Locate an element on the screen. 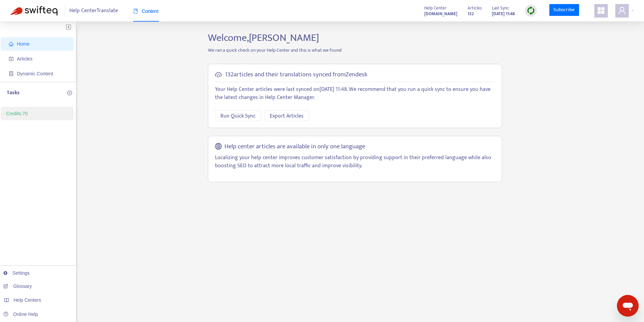 The height and width of the screenshot is (322, 644). button: Run Quick Sync is located at coordinates (238, 116).